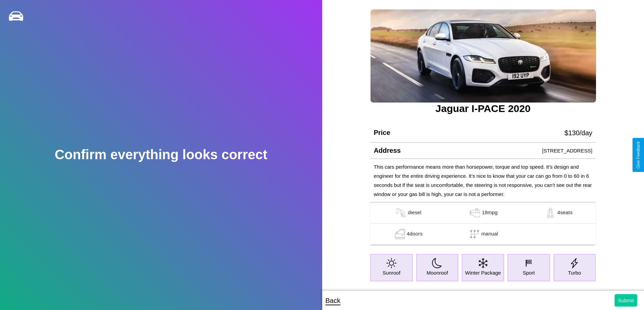  Describe the element at coordinates (483, 109) in the screenshot. I see `h3: Jaguar I-PACE 2020` at that location.